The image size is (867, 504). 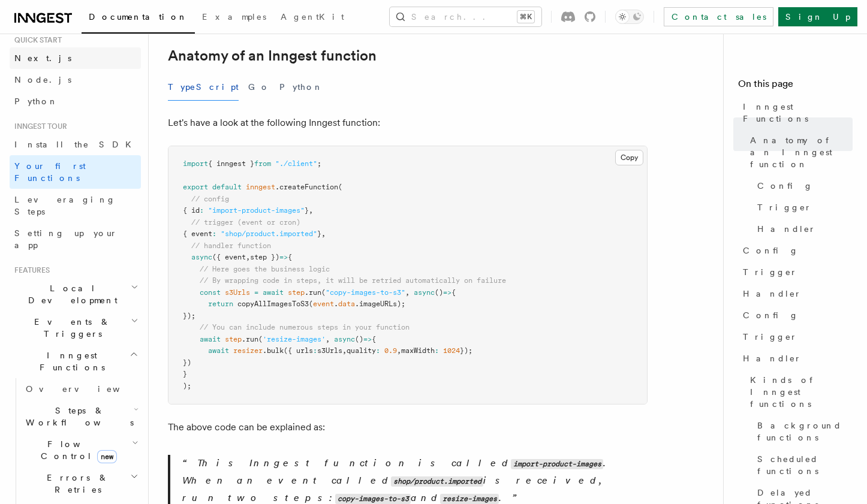 What do you see at coordinates (525, 17) in the screenshot?
I see `kbd: ⌘K` at bounding box center [525, 17].